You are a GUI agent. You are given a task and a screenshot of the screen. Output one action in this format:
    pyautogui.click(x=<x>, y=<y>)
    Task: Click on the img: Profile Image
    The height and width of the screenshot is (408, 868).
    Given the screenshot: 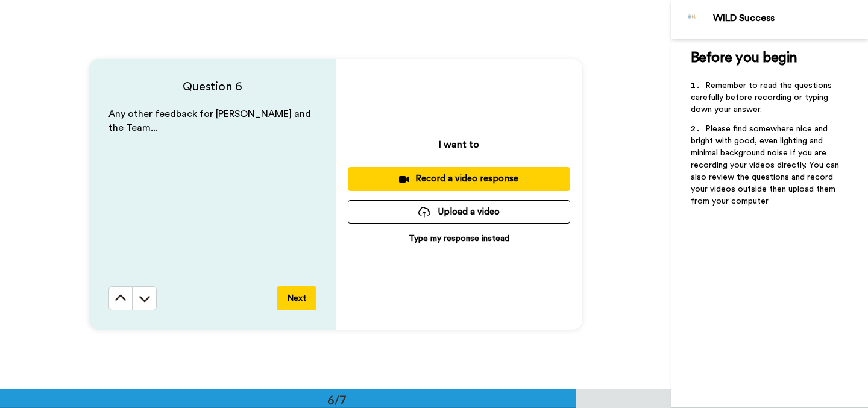 What is the action you would take?
    pyautogui.click(x=693, y=19)
    